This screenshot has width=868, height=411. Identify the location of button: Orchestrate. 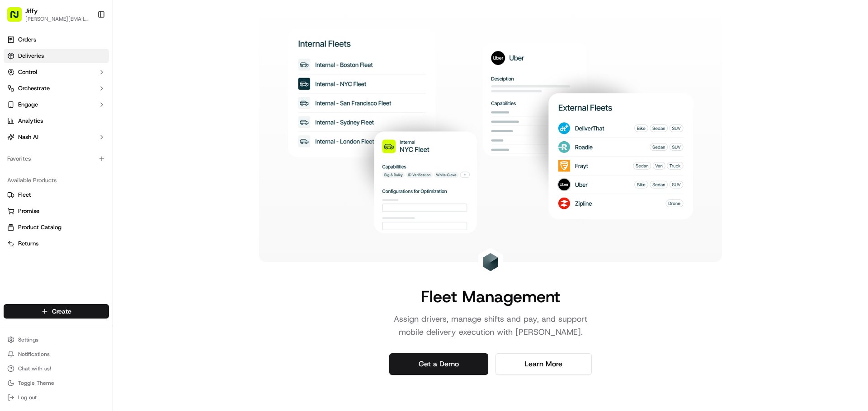
(56, 89).